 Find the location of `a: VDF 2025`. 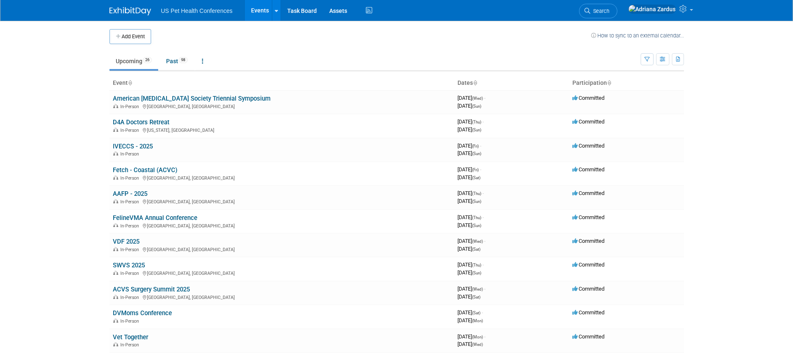

a: VDF 2025 is located at coordinates (126, 242).